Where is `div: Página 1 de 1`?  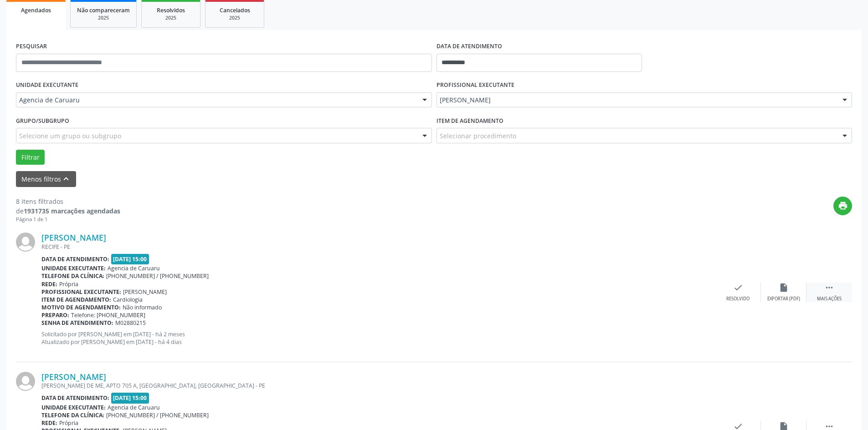
div: Página 1 de 1 is located at coordinates (68, 219).